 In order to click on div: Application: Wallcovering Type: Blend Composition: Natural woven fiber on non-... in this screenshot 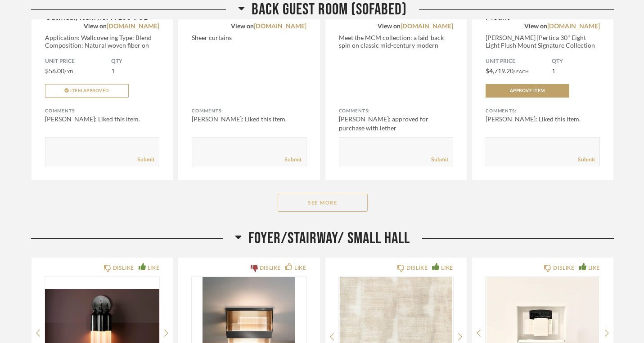, I will do `click(102, 45)`.